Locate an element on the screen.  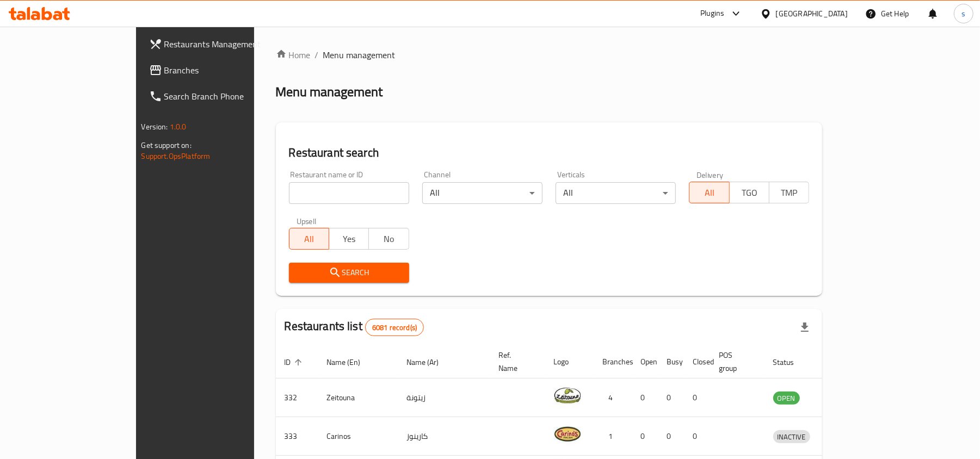
a: Search Branch Phone is located at coordinates (220, 96).